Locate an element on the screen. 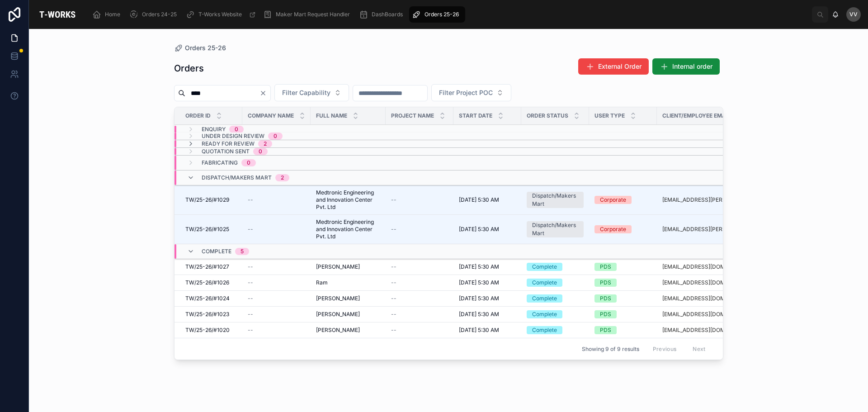  span: Dispatch/Makers Mart is located at coordinates (237, 177).